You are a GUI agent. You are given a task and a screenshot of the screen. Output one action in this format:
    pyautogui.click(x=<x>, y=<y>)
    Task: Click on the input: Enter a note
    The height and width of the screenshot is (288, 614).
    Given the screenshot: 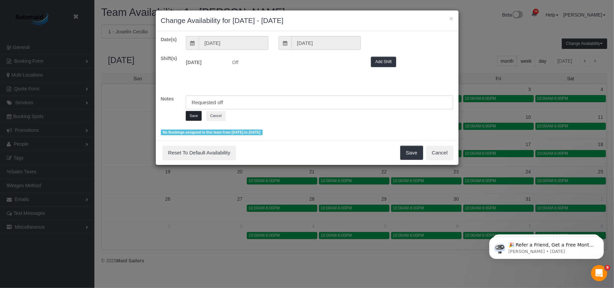 What is the action you would take?
    pyautogui.click(x=319, y=102)
    